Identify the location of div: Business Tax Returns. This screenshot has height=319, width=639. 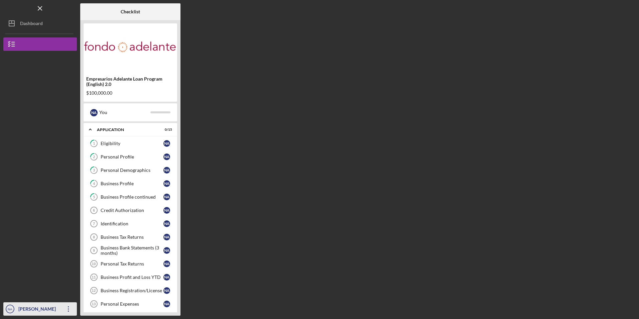
(132, 237).